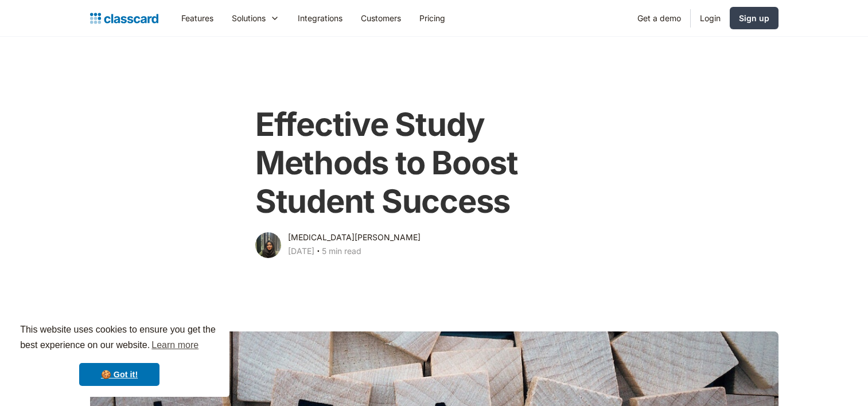 This screenshot has height=406, width=868. Describe the element at coordinates (119, 339) in the screenshot. I see `span: This website uses cookies to ensure you get the best experience on our website.` at that location.